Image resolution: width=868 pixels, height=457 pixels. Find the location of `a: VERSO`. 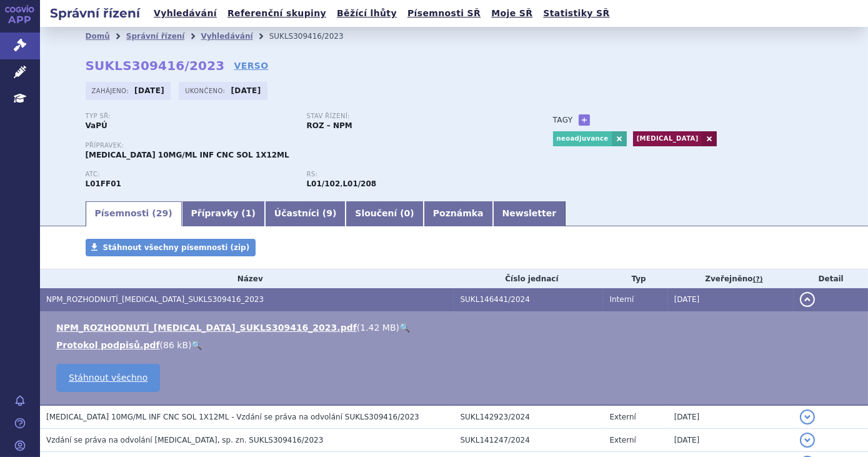

a: VERSO is located at coordinates (250, 66).